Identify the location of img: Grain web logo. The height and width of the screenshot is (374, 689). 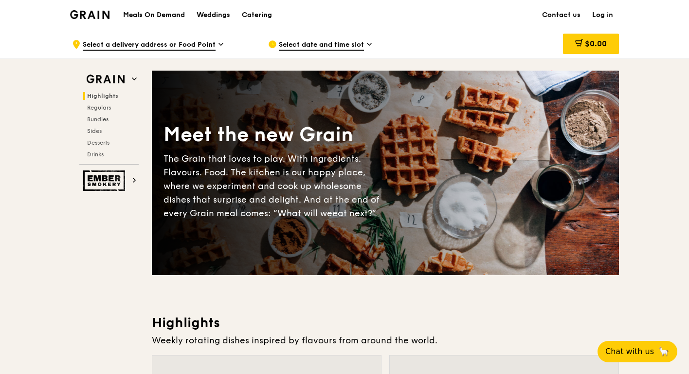
(106, 79).